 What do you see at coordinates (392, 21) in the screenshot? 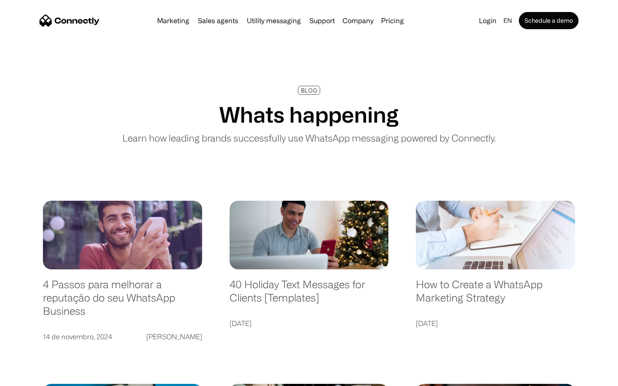
I see `a: Pricing` at bounding box center [392, 21].